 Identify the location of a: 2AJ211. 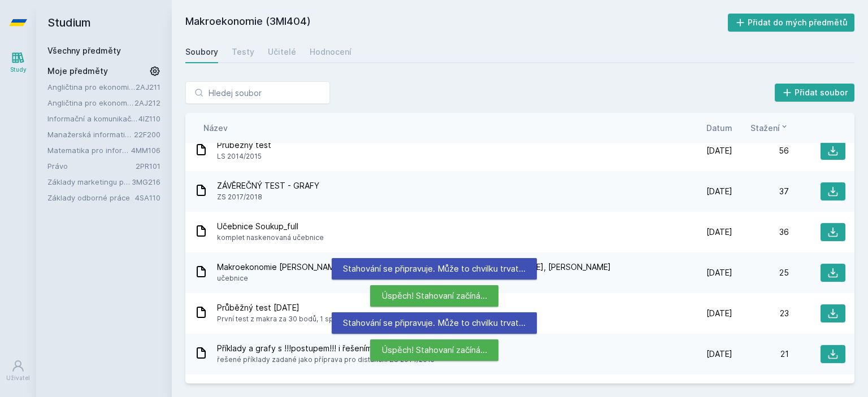
(148, 87).